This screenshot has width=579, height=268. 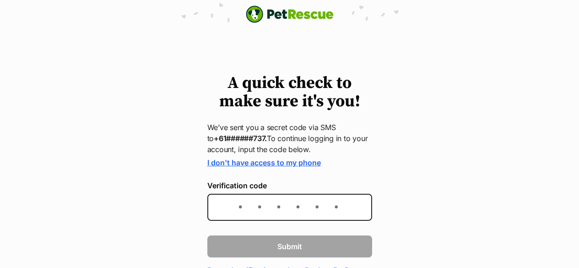 I want to click on input: Enter the 6-digit verification code sent to your device, so click(x=290, y=207).